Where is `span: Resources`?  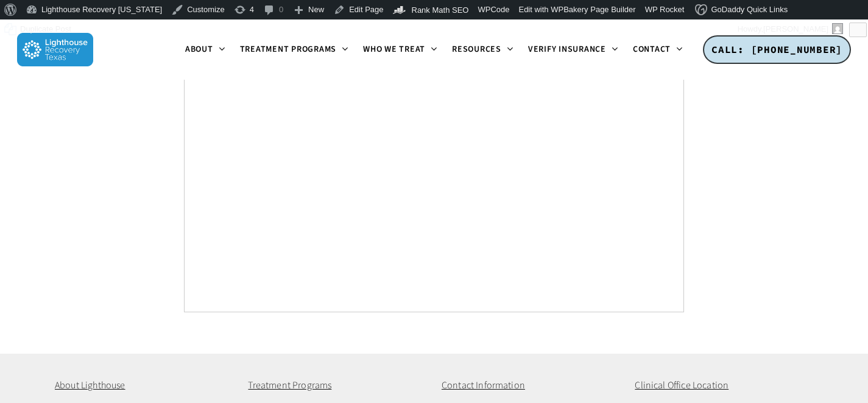 span: Resources is located at coordinates (477, 49).